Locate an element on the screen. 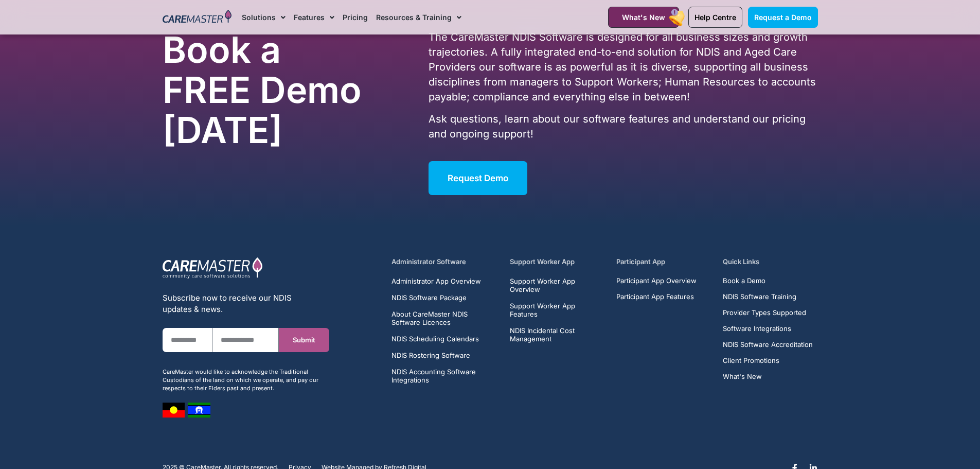 The image size is (980, 469). a: Participant App Features is located at coordinates (656, 296).